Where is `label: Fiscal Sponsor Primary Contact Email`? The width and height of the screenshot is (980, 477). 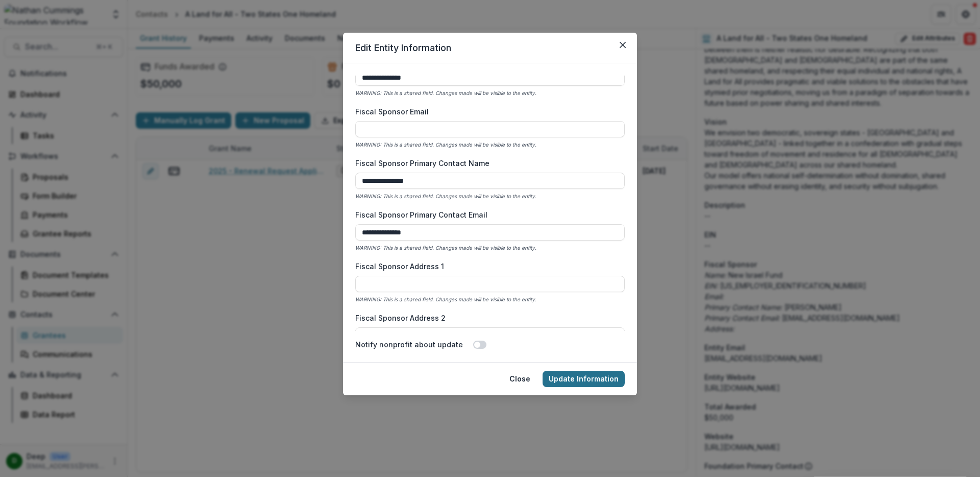
label: Fiscal Sponsor Primary Contact Email is located at coordinates (487, 214).